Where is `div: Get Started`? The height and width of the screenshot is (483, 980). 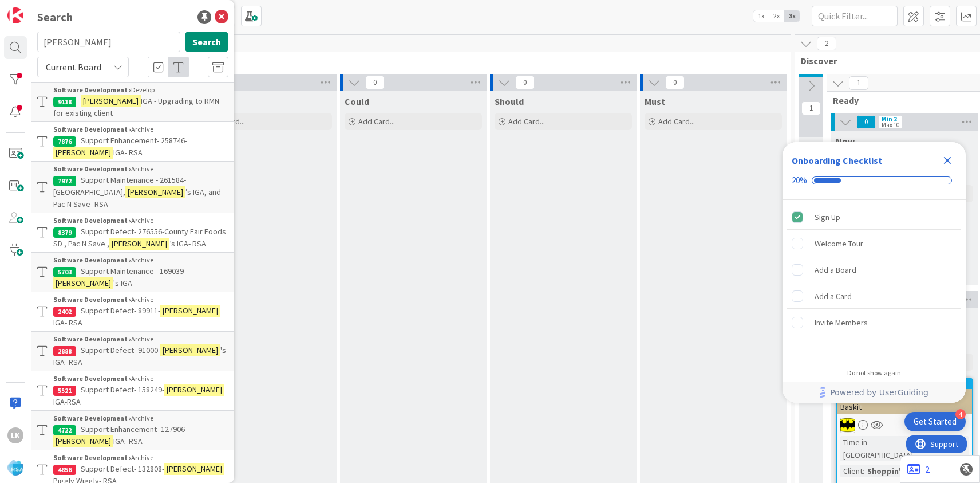
div: Get Started is located at coordinates (935, 422).